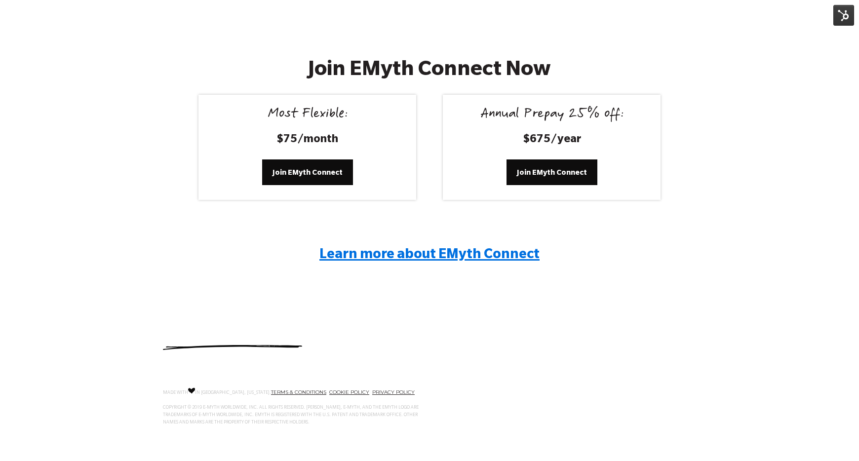 The width and height of the screenshot is (859, 461). I want to click on div: Most Flexible:, so click(307, 115).